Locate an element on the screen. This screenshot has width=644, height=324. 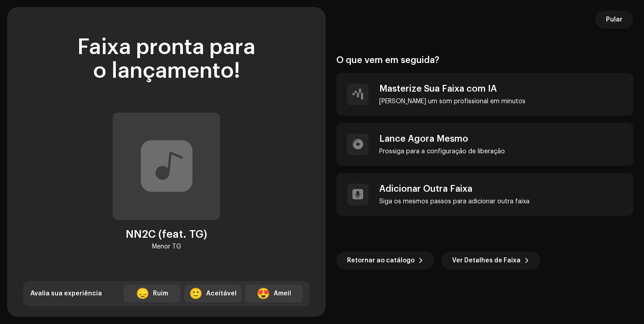
span: Ver Detalhes de Faixa is located at coordinates (486, 260).